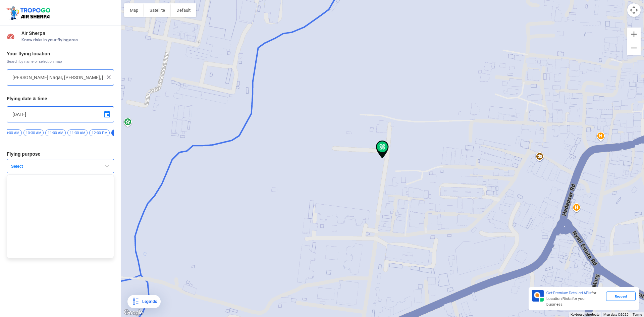 This screenshot has height=317, width=644. Describe the element at coordinates (538, 296) in the screenshot. I see `img: Premium APIs` at that location.